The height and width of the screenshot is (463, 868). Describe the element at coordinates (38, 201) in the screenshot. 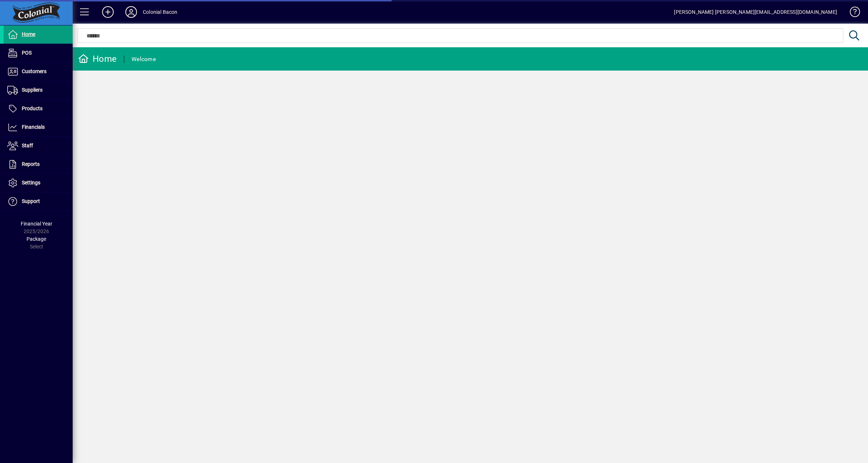

I see `a: Support` at that location.